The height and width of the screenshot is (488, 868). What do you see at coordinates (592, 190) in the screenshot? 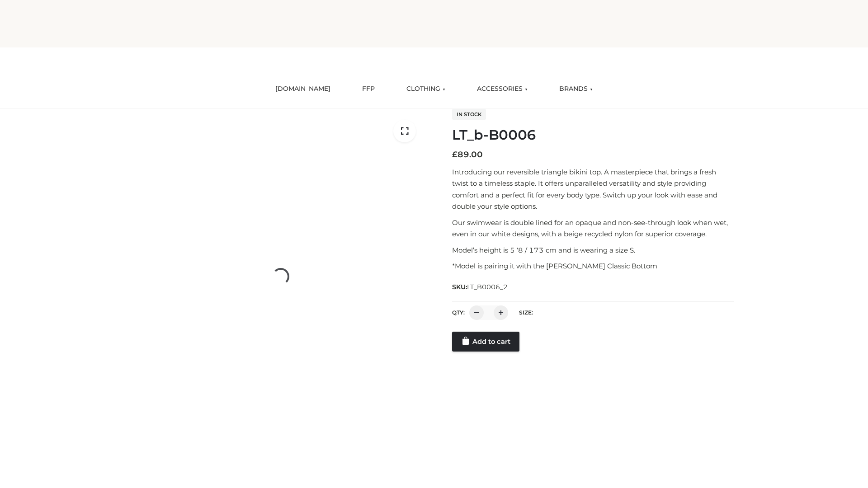
I see `p: Introducing our reversible triangle bikini top. A masterpiece that brings a fresh twist to a time...` at bounding box center [592, 190].